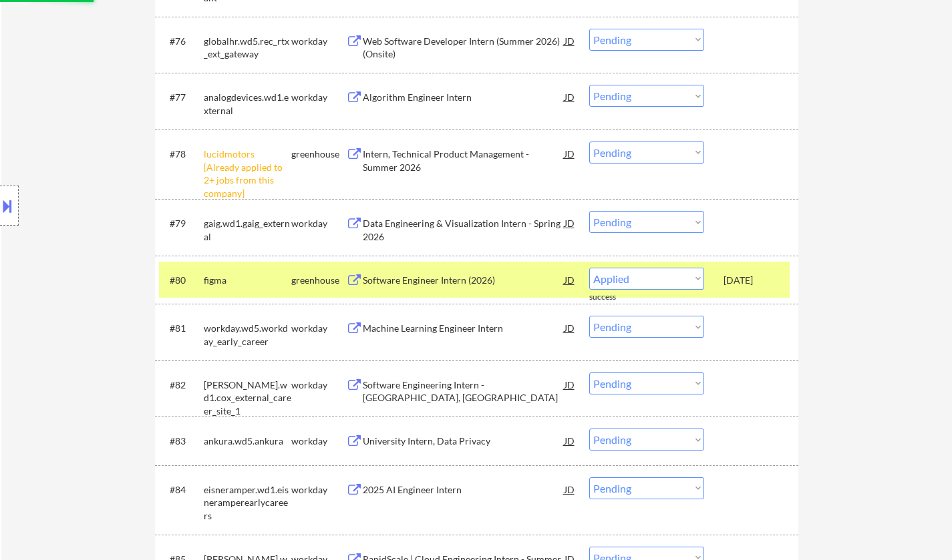  Describe the element at coordinates (616, 298) in the screenshot. I see `div: success` at that location.